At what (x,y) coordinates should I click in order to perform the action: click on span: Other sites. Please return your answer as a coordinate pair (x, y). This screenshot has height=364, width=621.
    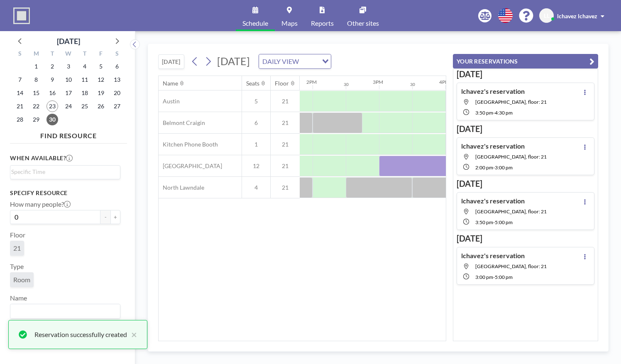
    Looking at the image, I should click on (363, 23).